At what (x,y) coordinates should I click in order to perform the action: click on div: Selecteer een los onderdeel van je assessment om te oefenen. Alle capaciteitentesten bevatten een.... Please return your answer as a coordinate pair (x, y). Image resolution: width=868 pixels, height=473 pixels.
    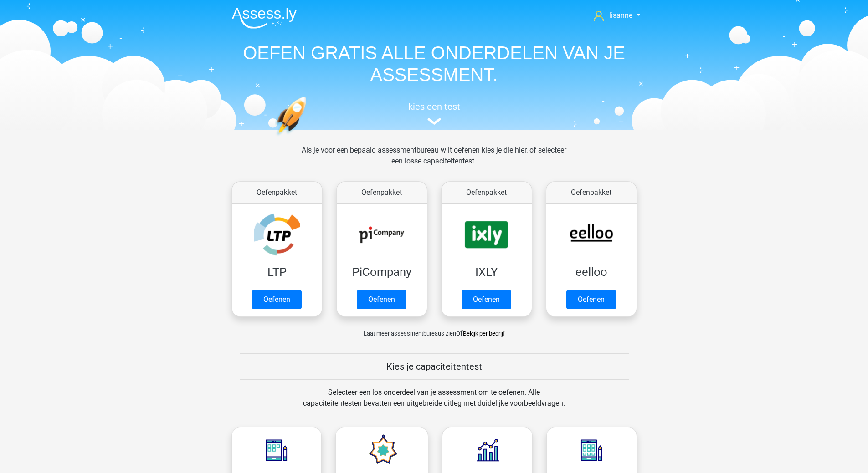
    Looking at the image, I should click on (434, 403).